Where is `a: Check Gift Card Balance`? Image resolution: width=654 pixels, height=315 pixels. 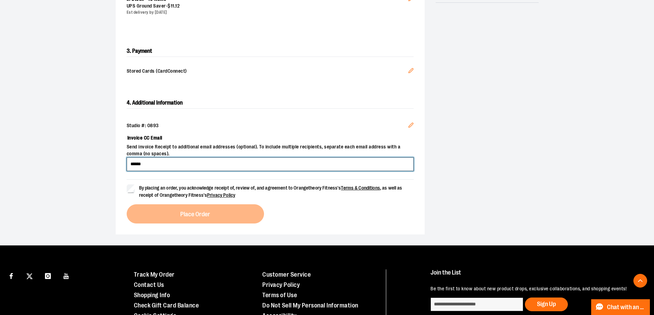 a: Check Gift Card Balance is located at coordinates (166, 306).